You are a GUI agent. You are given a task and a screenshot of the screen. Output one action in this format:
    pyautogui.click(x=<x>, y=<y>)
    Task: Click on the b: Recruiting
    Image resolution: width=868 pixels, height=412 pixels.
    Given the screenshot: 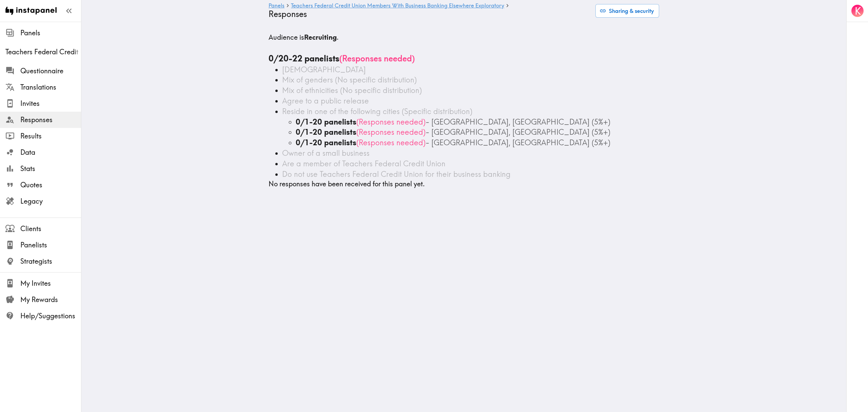 What is the action you would take?
    pyautogui.click(x=321, y=37)
    